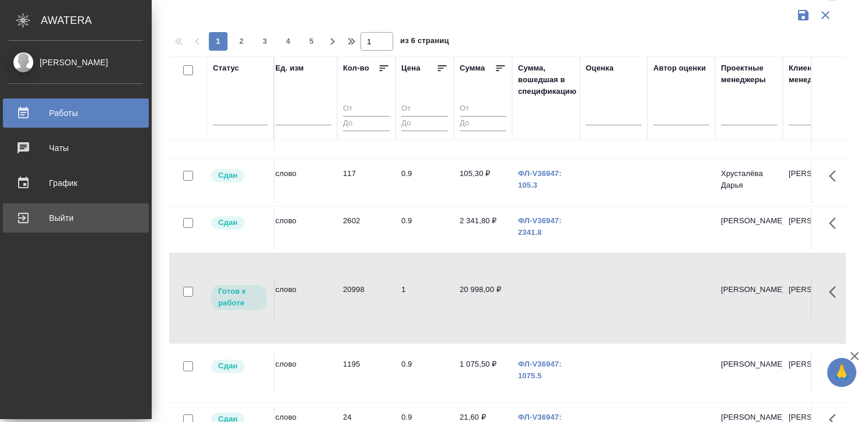  Describe the element at coordinates (225, 68) in the screenshot. I see `div: Статус` at that location.